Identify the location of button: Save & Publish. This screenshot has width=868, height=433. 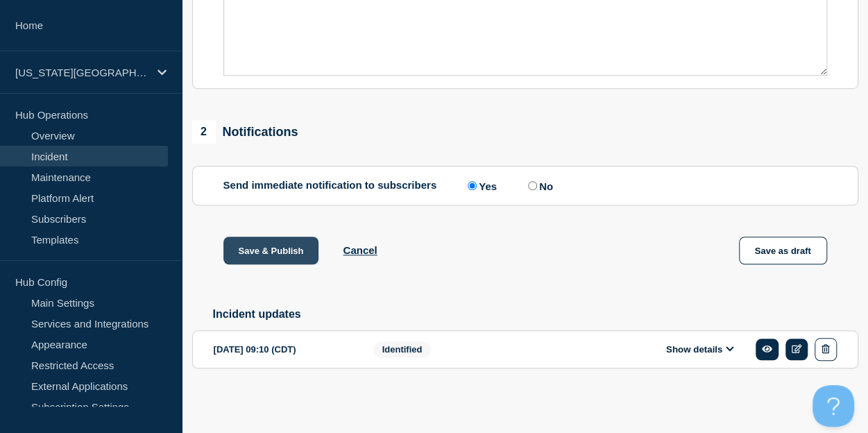
(271, 251).